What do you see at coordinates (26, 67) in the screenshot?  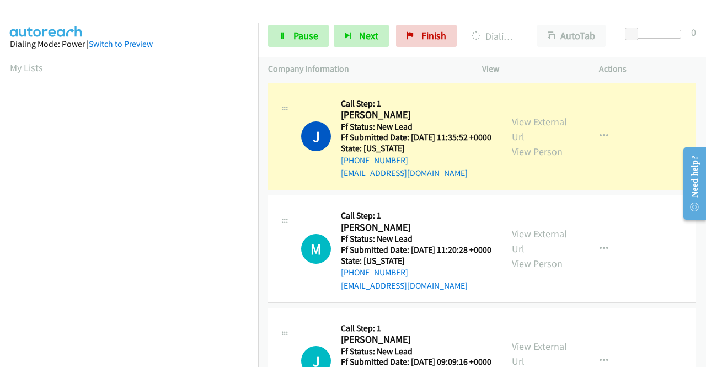 I see `a: My Lists` at bounding box center [26, 67].